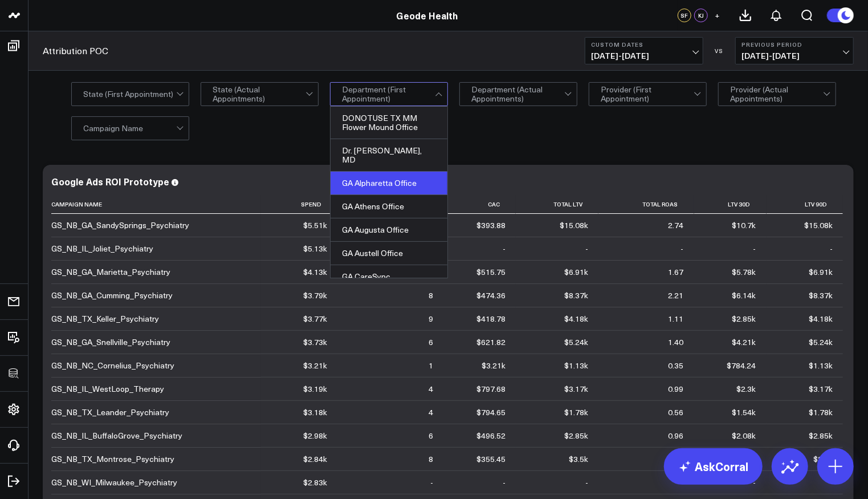 This screenshot has width=868, height=499. I want to click on div: $3.79k, so click(315, 296).